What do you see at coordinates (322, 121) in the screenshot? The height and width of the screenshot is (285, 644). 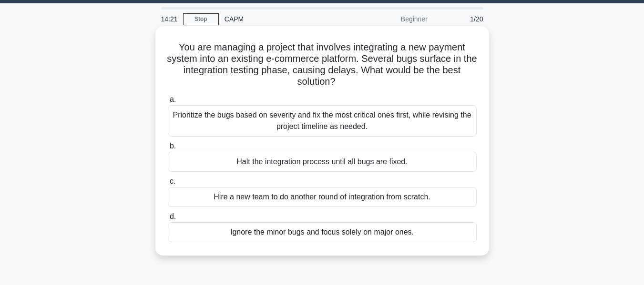 I see `div: Prioritize the bugs based on severity and fix the most critical ones first, while revising the pr...` at bounding box center [322, 121].